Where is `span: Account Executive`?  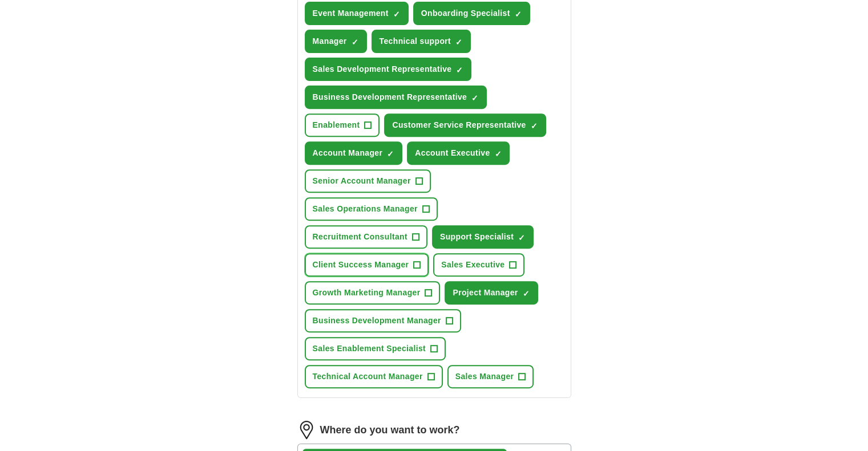
span: Account Executive is located at coordinates (452, 153).